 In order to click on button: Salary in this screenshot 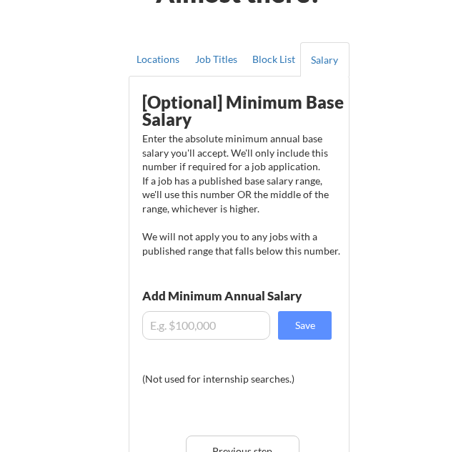, I will do `click(325, 59)`.